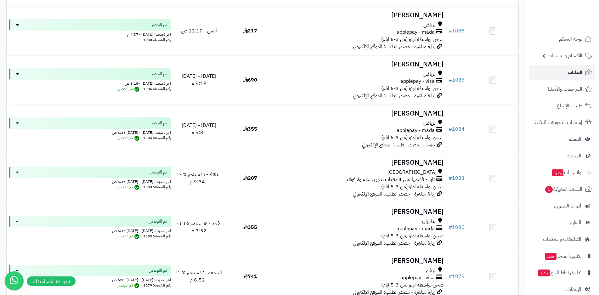 The width and height of the screenshot is (599, 295). I want to click on span: 690, so click(250, 80).